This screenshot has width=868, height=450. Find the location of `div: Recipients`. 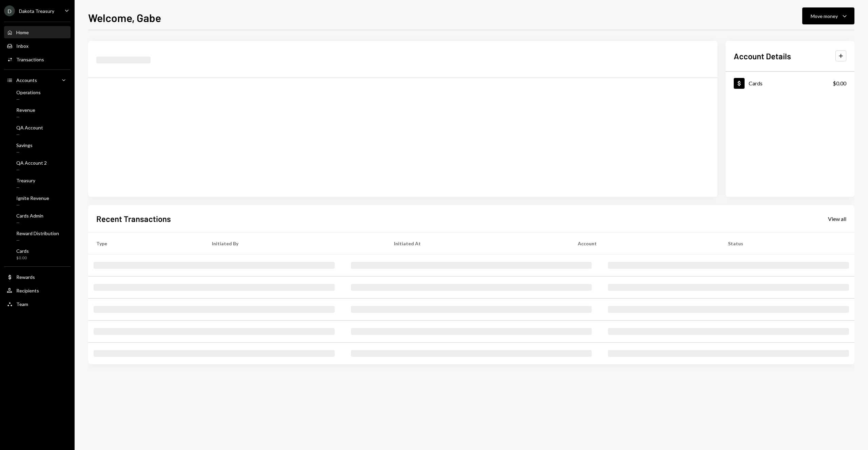

div: Recipients is located at coordinates (28, 291).